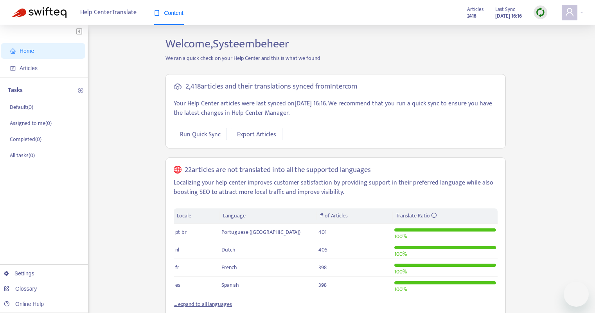 The width and height of the screenshot is (595, 313). I want to click on p: Assigned to me ( 0 ), so click(31, 123).